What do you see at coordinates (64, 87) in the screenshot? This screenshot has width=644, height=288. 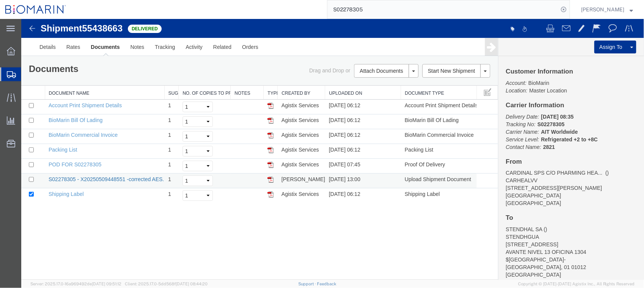 I see `a: Account Print Shipment Details` at bounding box center [64, 87].